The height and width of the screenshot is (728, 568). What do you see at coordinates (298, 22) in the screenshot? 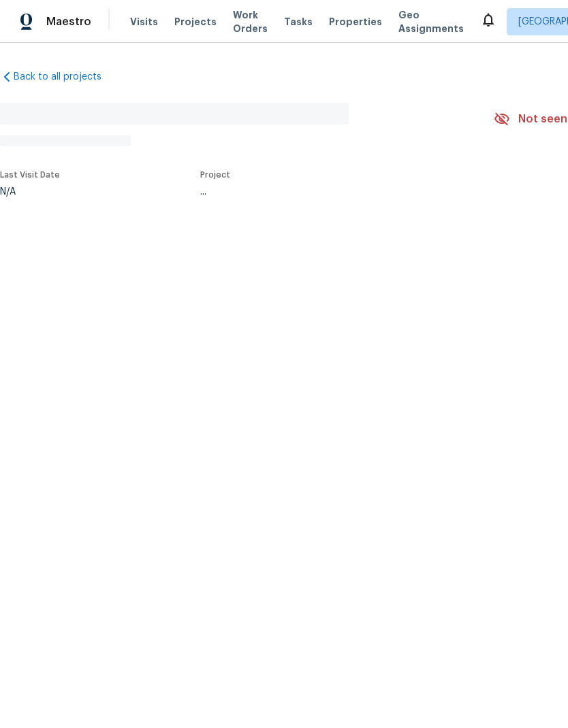
I see `span: Tasks` at bounding box center [298, 22].